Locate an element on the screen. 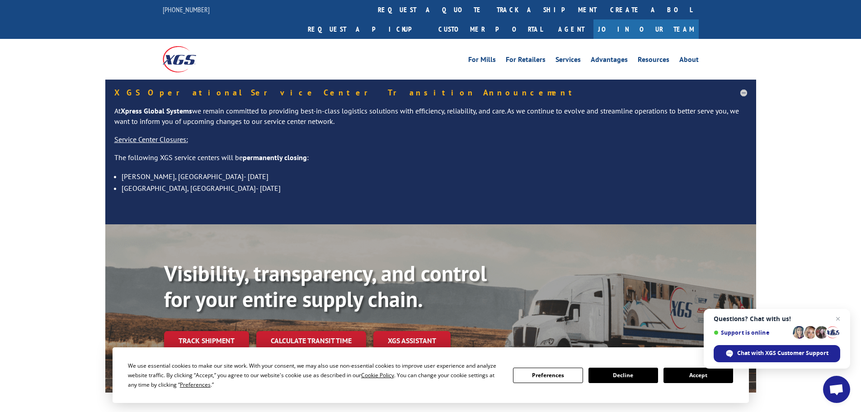 The width and height of the screenshot is (861, 412). a: XGS ASSISTANT is located at coordinates (412, 340).